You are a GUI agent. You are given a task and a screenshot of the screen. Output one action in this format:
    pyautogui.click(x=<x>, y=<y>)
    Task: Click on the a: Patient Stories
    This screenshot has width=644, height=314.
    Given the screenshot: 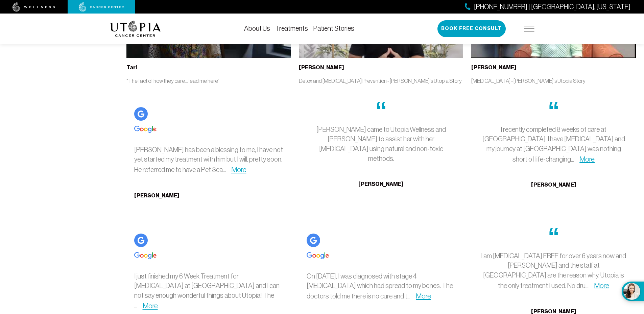 What is the action you would take?
    pyautogui.click(x=334, y=28)
    